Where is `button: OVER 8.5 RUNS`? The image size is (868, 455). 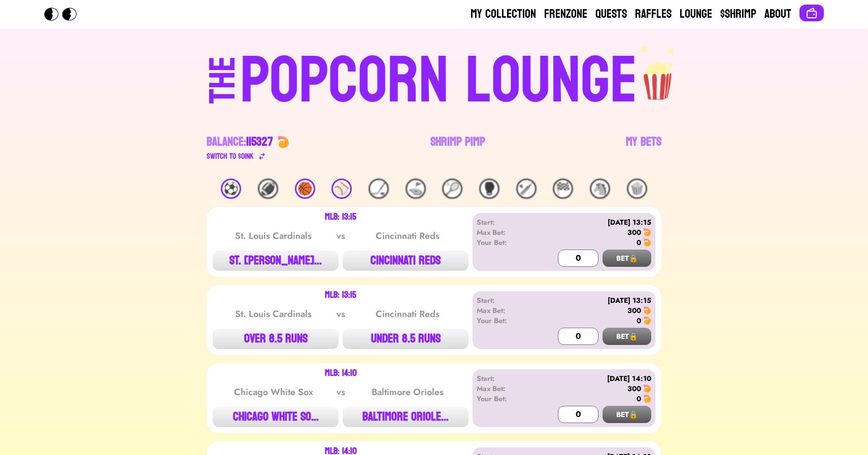
button: OVER 8.5 RUNS is located at coordinates (275, 339).